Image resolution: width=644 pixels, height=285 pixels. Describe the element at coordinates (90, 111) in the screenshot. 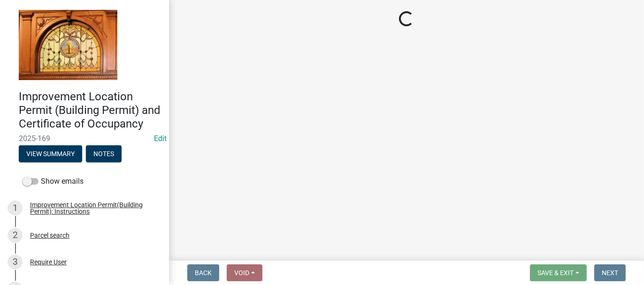

I see `h4: Improvement Location Permit (Building Permit) and Certificate of Occupancy` at that location.